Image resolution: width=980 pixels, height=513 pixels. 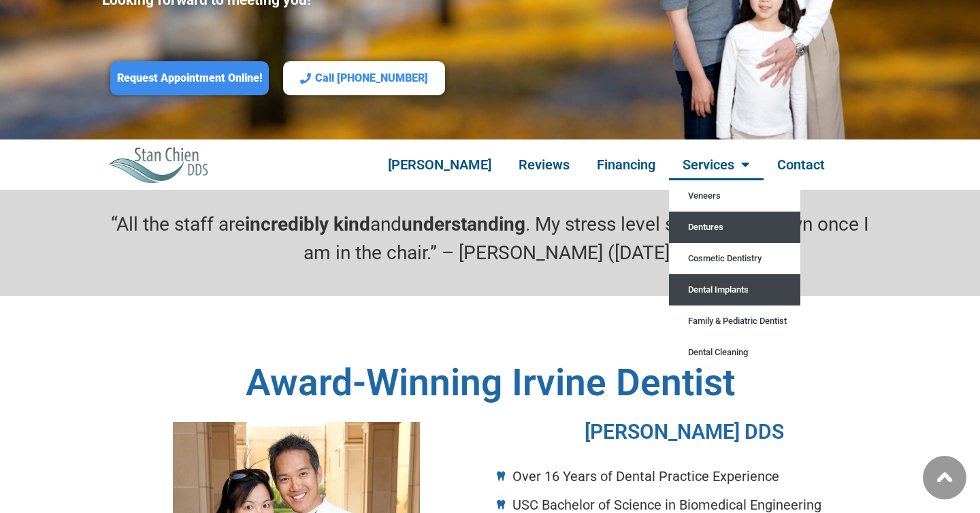 What do you see at coordinates (160, 164) in the screenshot?
I see `img: Stan Chien DDS Best Irvine Dentist Logo` at bounding box center [160, 164].